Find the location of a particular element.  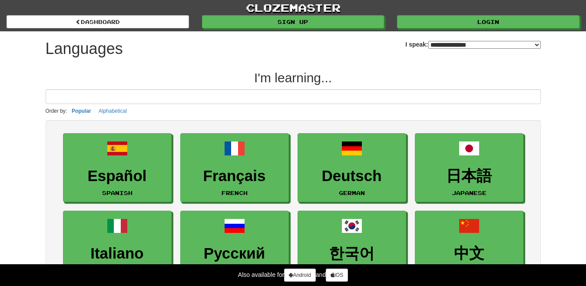

a: РусскийRussian is located at coordinates (235, 245).